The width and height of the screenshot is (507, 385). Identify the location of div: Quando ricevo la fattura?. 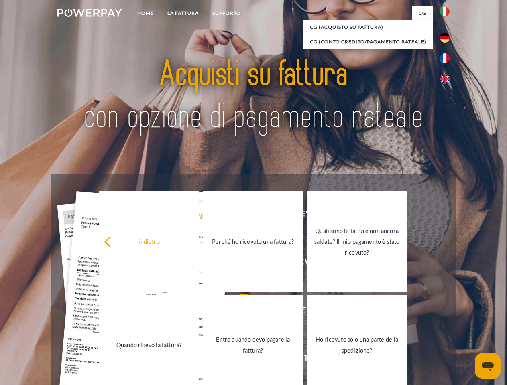
(149, 345).